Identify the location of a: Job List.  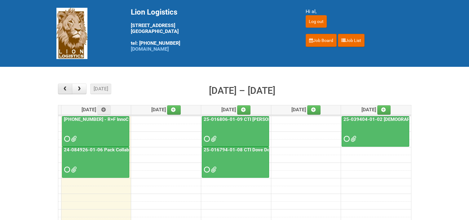
(351, 40).